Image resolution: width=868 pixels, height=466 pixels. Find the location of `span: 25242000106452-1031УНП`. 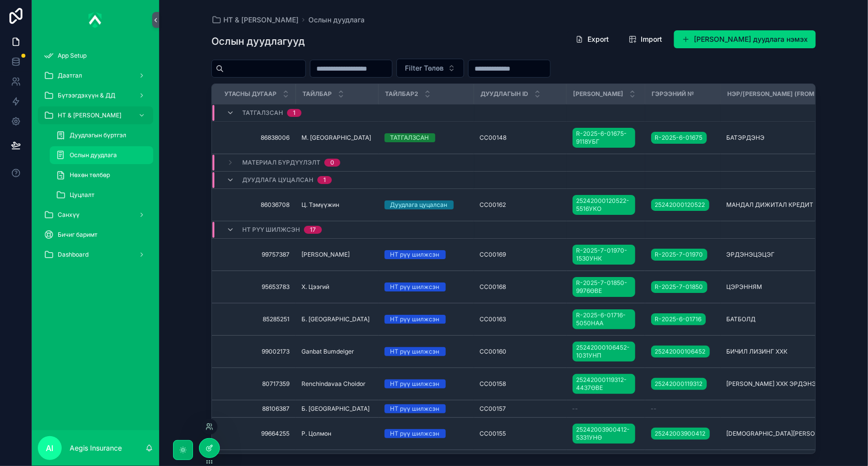

span: 25242000106452-1031УНП is located at coordinates (603, 352).